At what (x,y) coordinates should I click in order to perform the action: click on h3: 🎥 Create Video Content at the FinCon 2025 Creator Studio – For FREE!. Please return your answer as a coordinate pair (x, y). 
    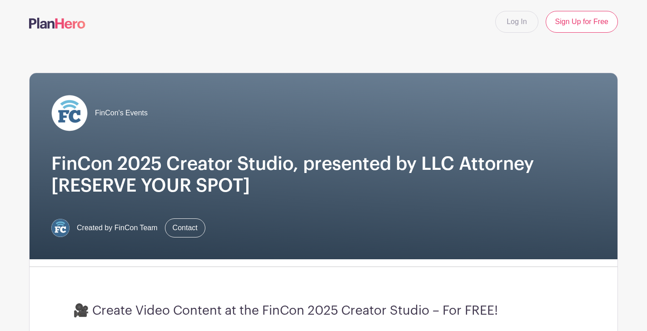
    Looking at the image, I should click on (324, 311).